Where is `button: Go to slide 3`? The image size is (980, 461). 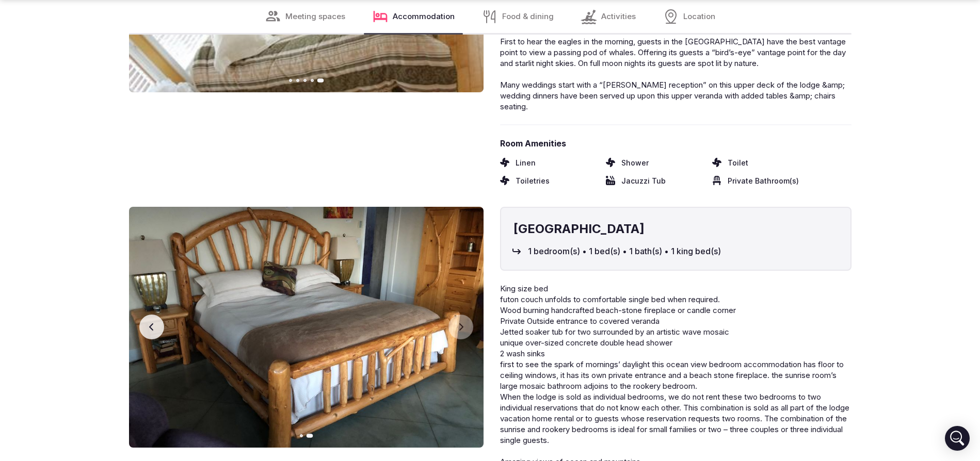
button: Go to slide 3 is located at coordinates (305, 81).